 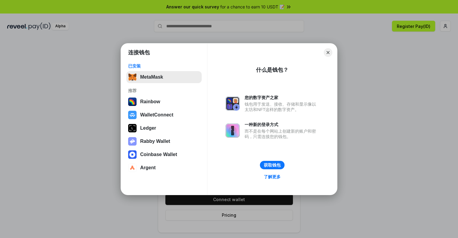 I want to click on button: WalletConnect, so click(x=164, y=115).